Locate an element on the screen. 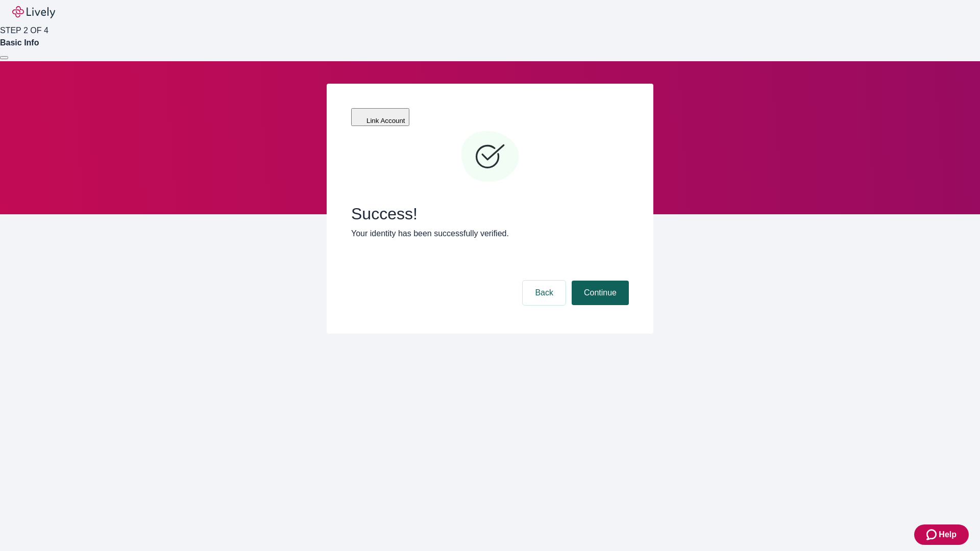 This screenshot has width=980, height=551. p: Your identity has been successfully verified. is located at coordinates (490, 234).